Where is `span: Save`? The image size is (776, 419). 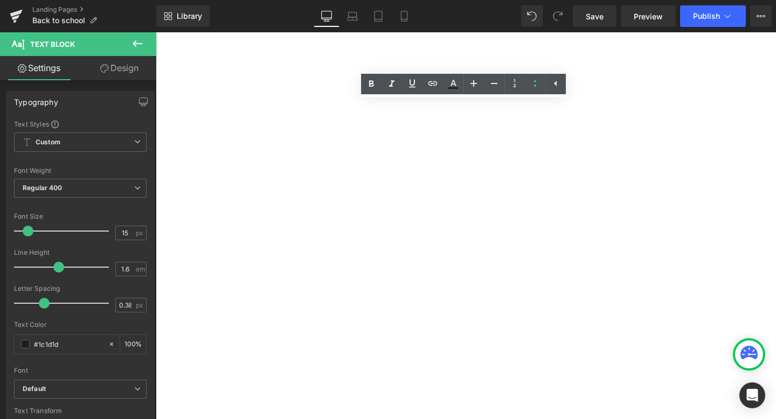 span: Save is located at coordinates (594, 16).